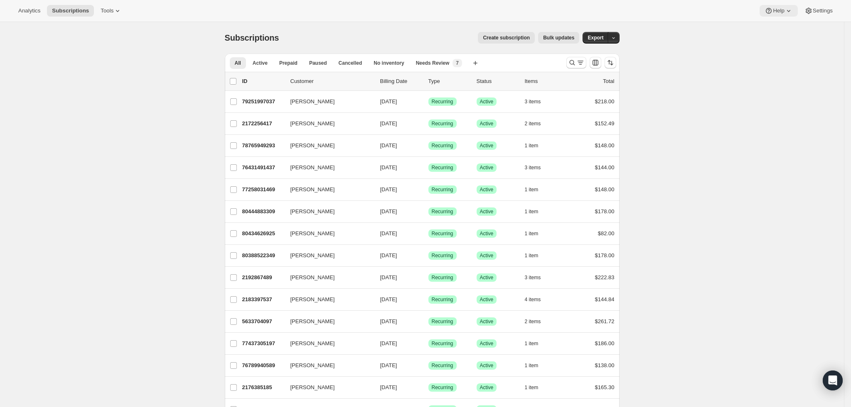  Describe the element at coordinates (604, 388) in the screenshot. I see `span: $165.30` at that location.